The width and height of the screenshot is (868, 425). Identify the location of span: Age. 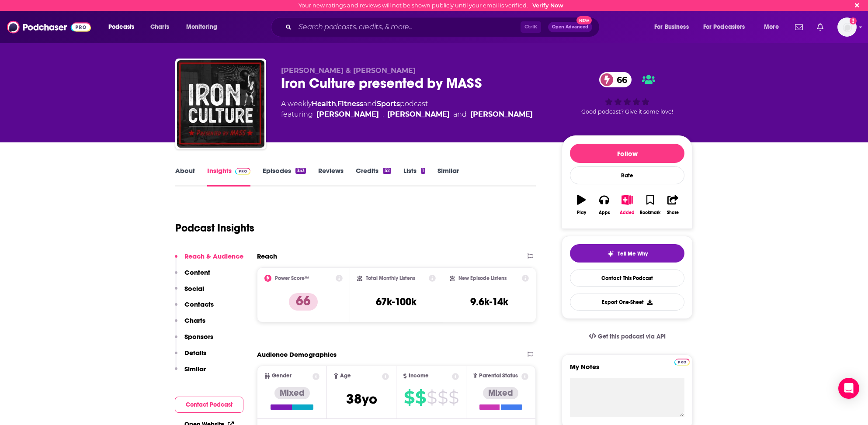
(345, 375).